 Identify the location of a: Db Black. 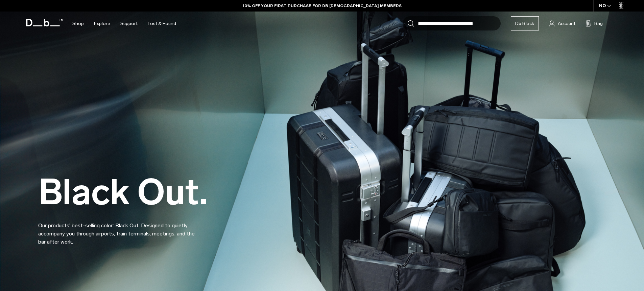
(525, 23).